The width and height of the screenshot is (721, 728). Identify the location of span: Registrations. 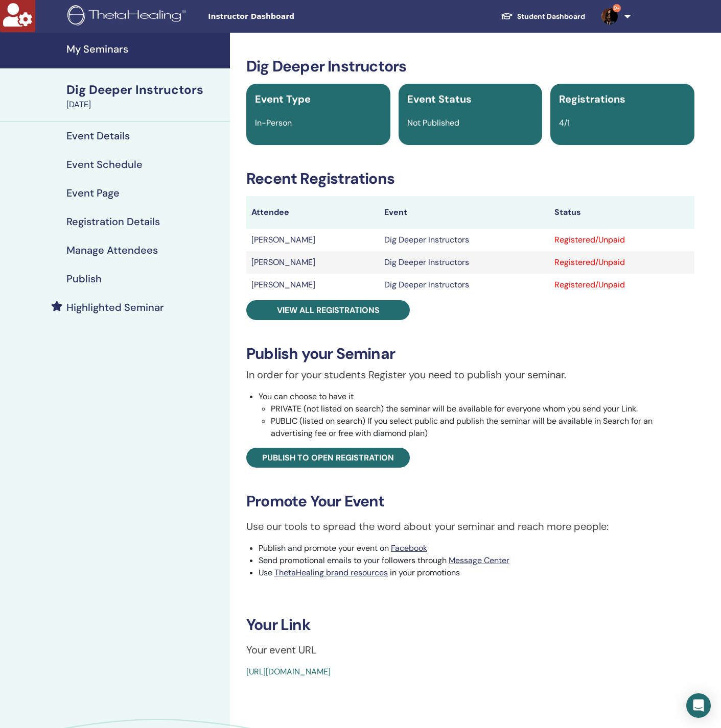
(592, 99).